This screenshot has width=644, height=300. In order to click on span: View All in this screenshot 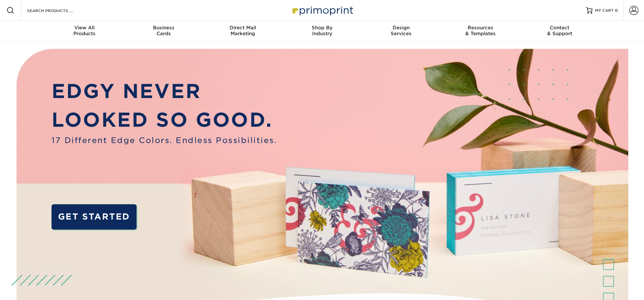, I will do `click(84, 28)`.